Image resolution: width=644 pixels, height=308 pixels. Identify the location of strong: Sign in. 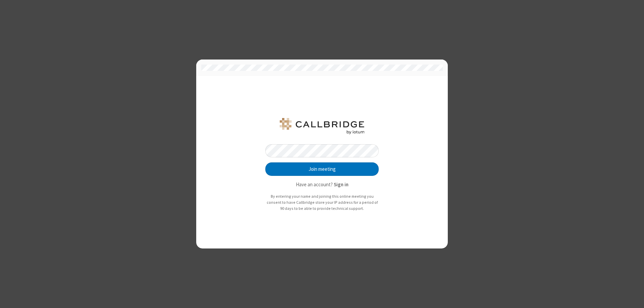
(341, 184).